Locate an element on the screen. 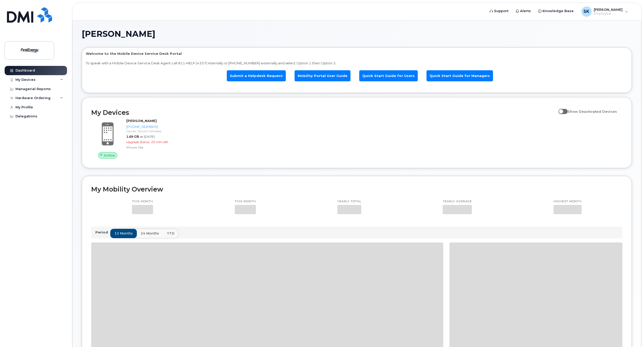  p: Yearly average is located at coordinates (457, 202).